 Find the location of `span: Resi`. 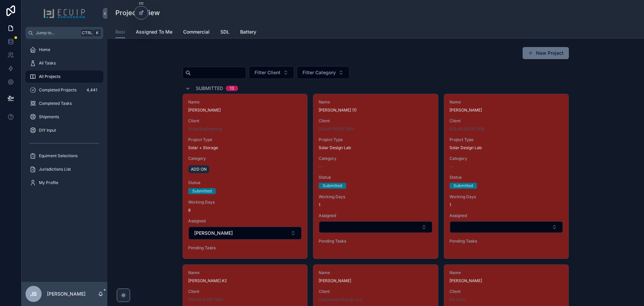

span: Resi is located at coordinates (120, 32).